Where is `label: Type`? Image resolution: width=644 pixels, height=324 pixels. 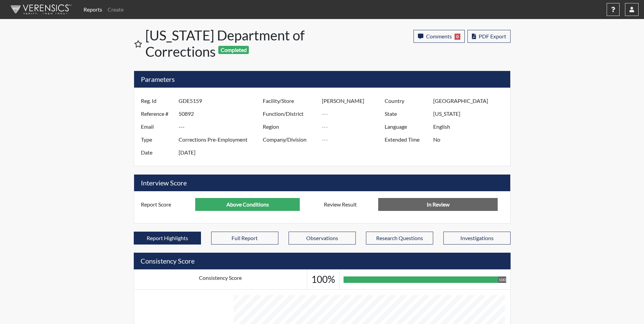
label: Type is located at coordinates (157, 140).